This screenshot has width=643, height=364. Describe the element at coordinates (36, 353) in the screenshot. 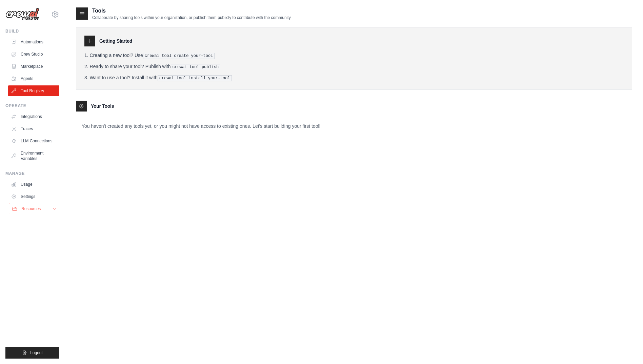

I see `span: Logout` at that location.